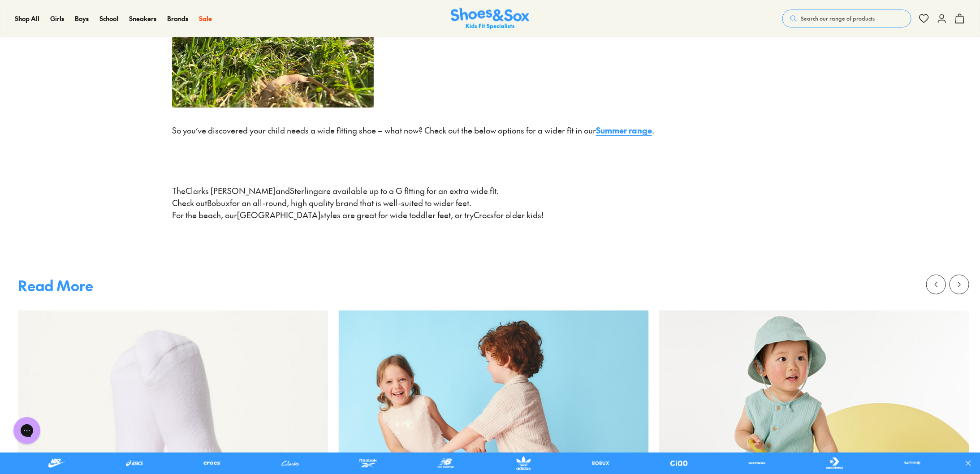 This screenshot has height=474, width=980. What do you see at coordinates (143, 19) in the screenshot?
I see `span: Sneakers` at bounding box center [143, 19].